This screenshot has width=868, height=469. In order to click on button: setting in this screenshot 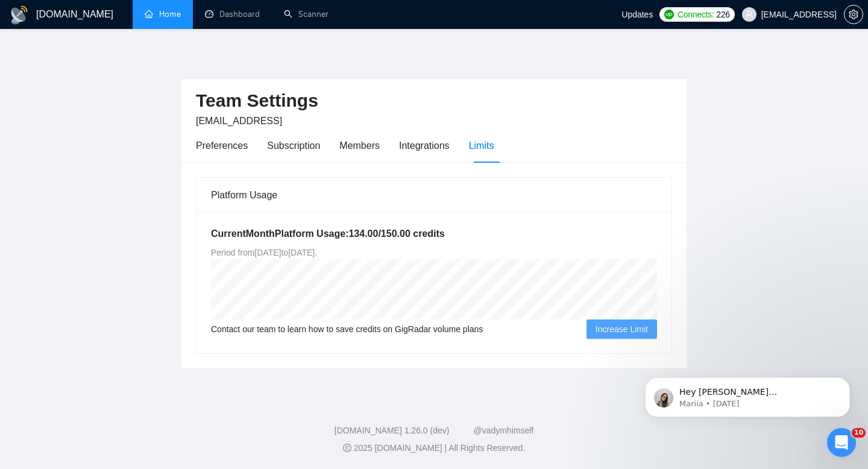, I will do `click(853, 15)`.